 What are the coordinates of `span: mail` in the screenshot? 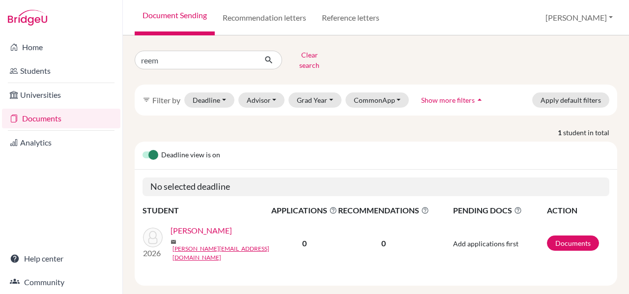 It's located at (174, 242).